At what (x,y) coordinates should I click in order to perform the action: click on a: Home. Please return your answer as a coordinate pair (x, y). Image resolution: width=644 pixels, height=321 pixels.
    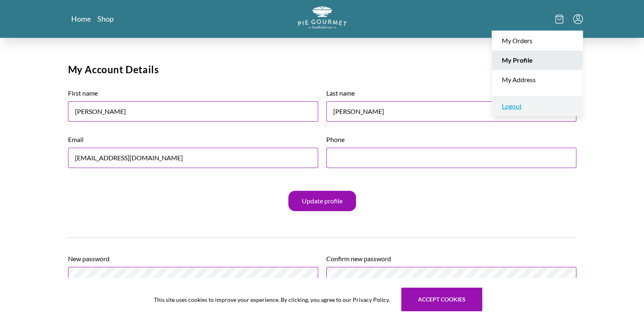
    Looking at the image, I should click on (81, 19).